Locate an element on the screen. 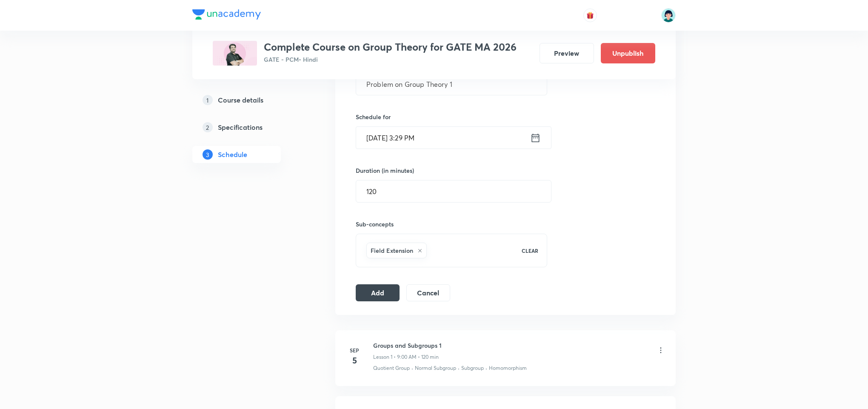 Image resolution: width=868 pixels, height=409 pixels. p: 1 is located at coordinates (207, 100).